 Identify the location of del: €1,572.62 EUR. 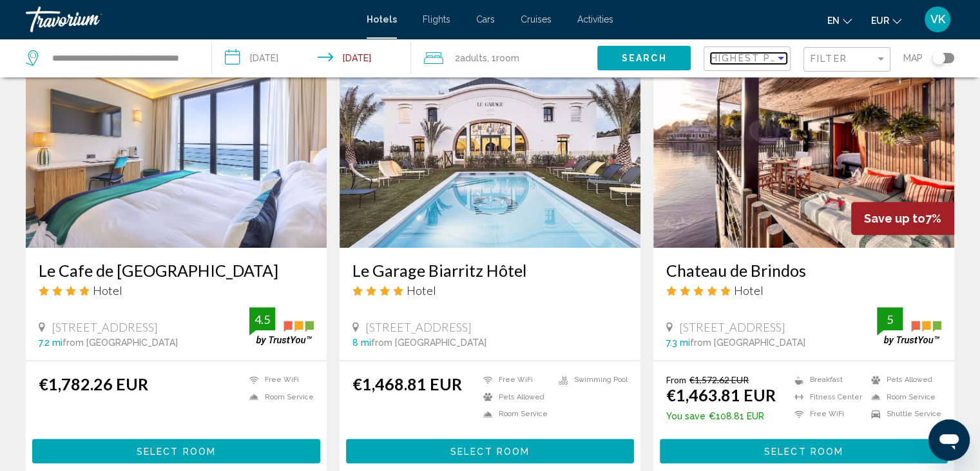
(719, 379).